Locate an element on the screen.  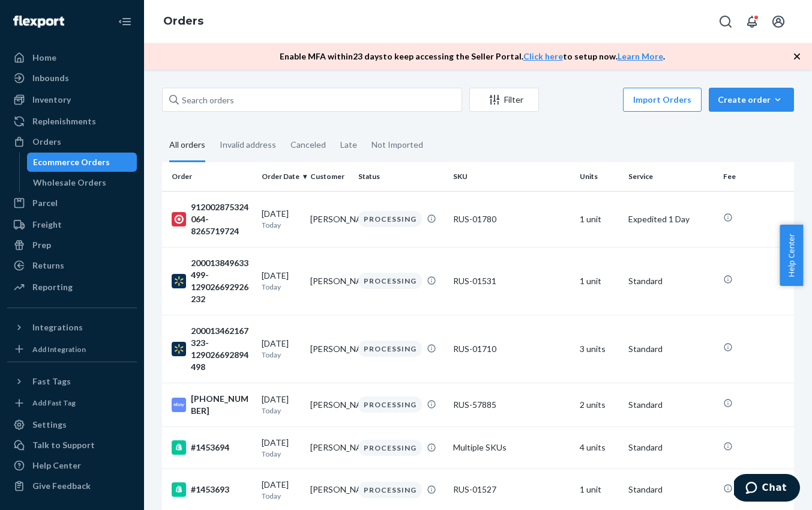
a: Settings is located at coordinates (72, 424).